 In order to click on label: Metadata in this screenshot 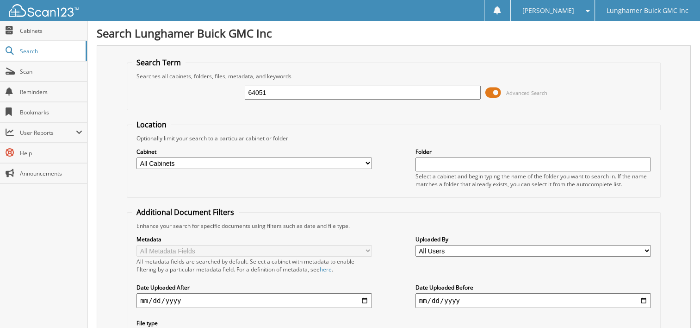, I will do `click(254, 239)`.